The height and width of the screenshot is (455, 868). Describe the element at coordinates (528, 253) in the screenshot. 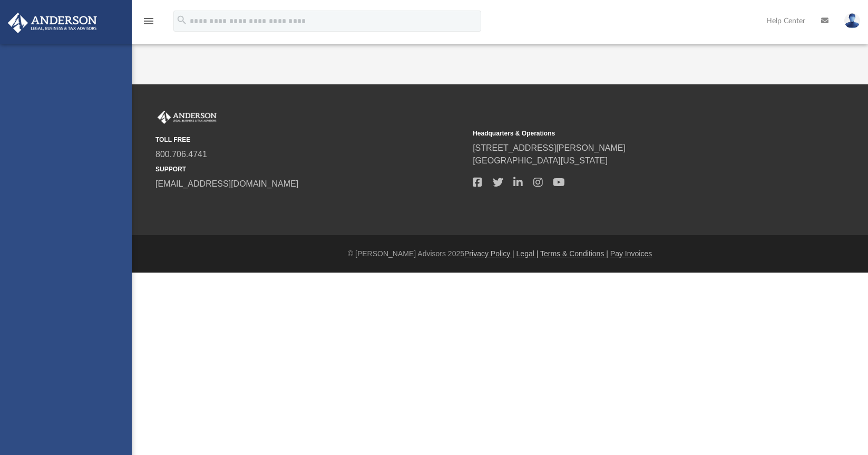

I see `a: Legal |` at that location.